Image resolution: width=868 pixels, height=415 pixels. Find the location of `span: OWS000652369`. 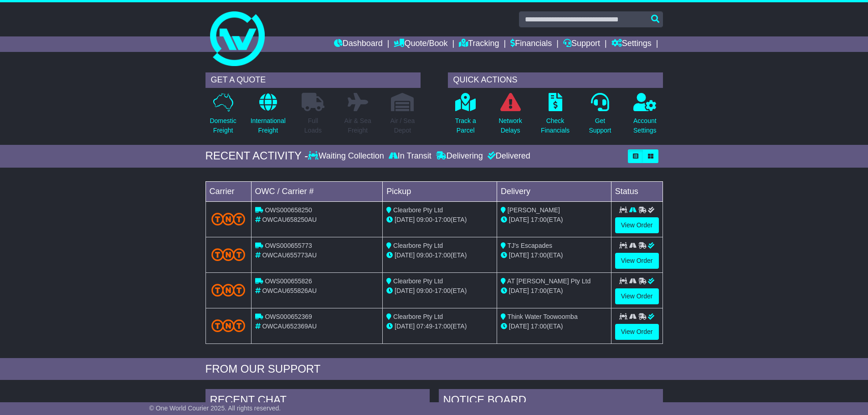

span: OWS000652369 is located at coordinates (288, 317).